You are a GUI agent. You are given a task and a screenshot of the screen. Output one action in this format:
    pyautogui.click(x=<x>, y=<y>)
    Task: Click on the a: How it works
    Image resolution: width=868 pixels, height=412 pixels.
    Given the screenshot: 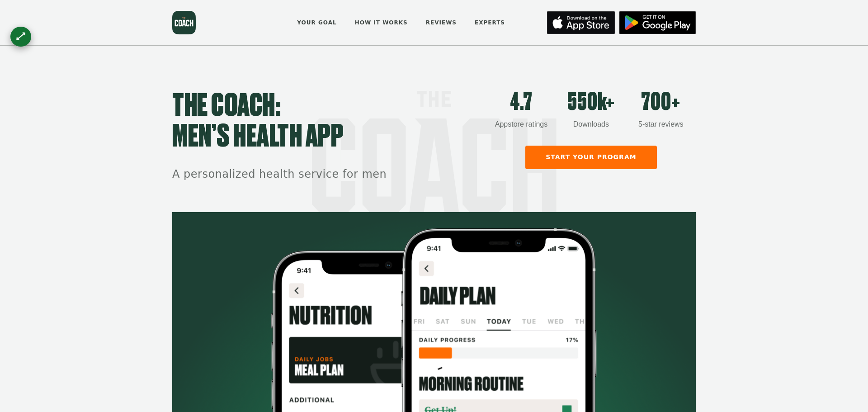 What is the action you would take?
    pyautogui.click(x=381, y=22)
    